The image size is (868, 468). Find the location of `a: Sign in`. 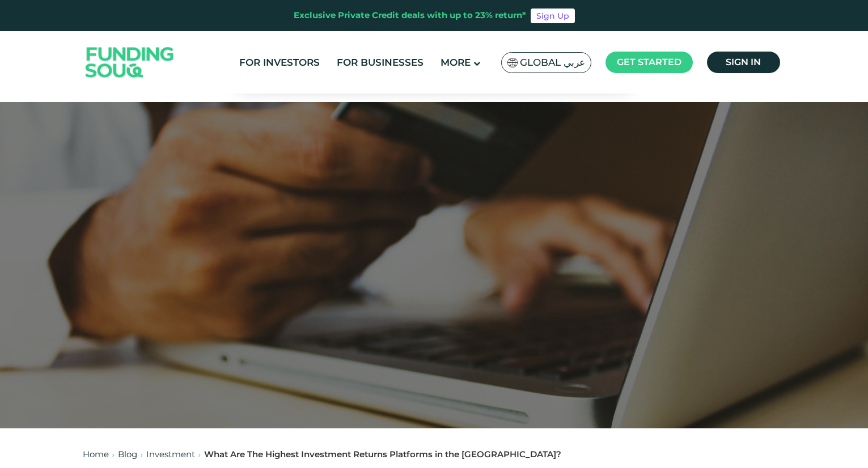

a: Sign in is located at coordinates (743, 62).